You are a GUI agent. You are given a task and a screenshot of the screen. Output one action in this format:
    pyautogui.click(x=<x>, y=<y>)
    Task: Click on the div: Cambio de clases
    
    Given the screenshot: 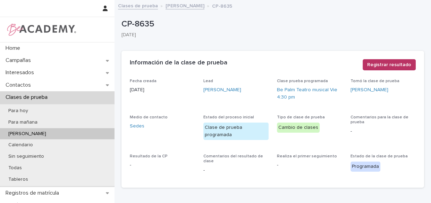 What is the action you would take?
    pyautogui.click(x=298, y=127)
    